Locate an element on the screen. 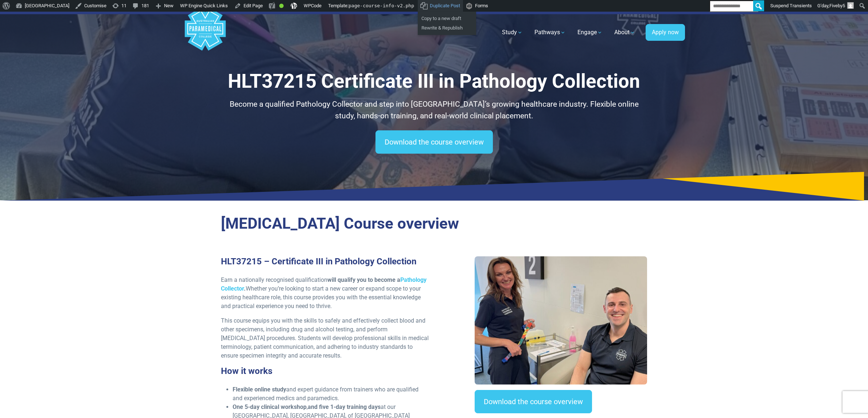 This screenshot has width=868, height=418. p: This course equips you with the skills to safely and effectively collect blood and other specimen... is located at coordinates (325, 338).